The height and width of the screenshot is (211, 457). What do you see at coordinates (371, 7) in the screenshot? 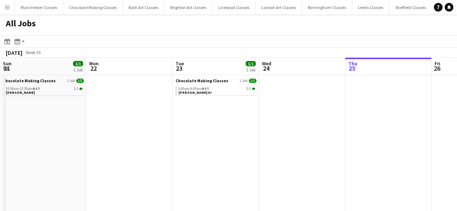
I see `button: Leeds Classes` at bounding box center [371, 7].